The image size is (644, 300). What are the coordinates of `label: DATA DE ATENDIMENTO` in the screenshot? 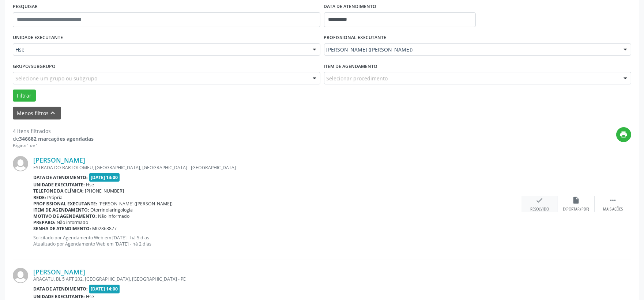 It's located at (350, 6).